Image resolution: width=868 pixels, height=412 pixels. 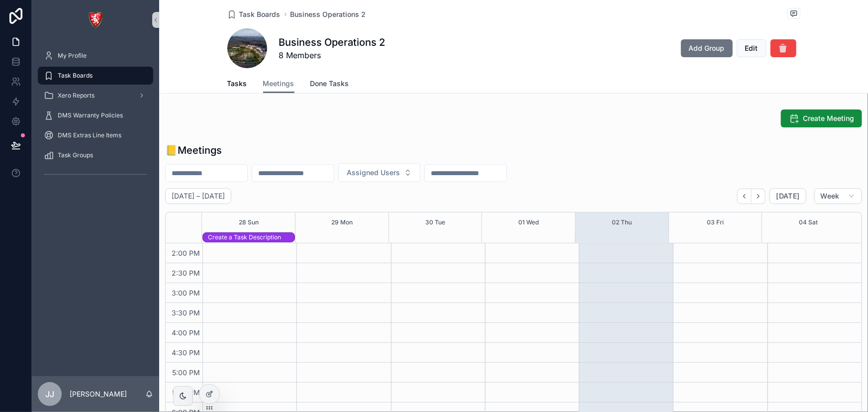 What do you see at coordinates (186, 372) in the screenshot?
I see `span: 5:00 PM` at bounding box center [186, 372].